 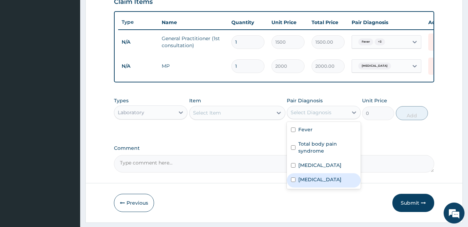 I want to click on span: Fever, so click(x=366, y=42).